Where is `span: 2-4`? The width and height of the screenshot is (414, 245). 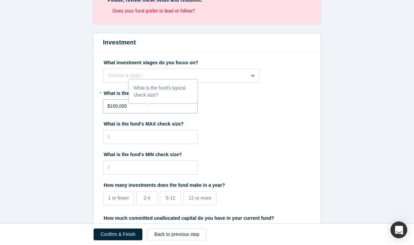 span: 2-4 is located at coordinates (147, 198).